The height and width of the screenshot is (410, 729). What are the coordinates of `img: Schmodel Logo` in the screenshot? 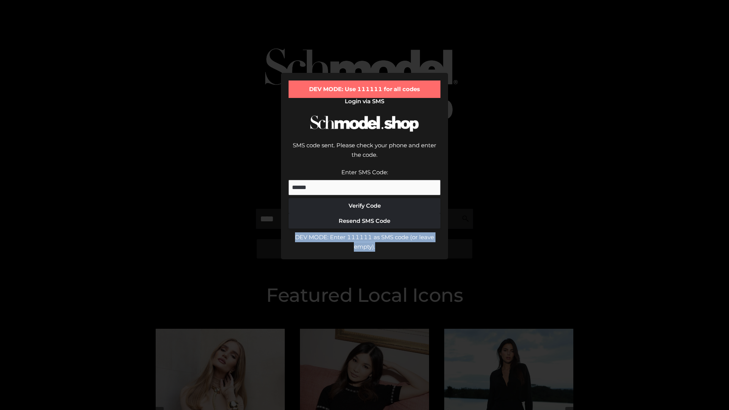 It's located at (364, 123).